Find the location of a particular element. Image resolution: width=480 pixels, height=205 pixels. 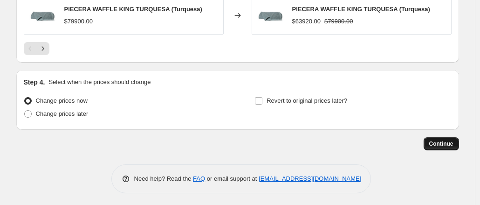

button: Next is located at coordinates (43, 48).